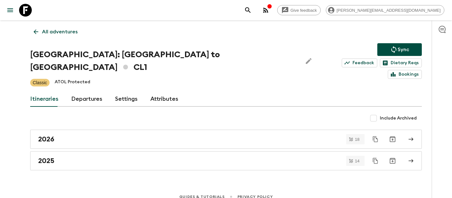 This screenshot has height=198, width=452. Describe the element at coordinates (304, 10) in the screenshot. I see `span: Give feedback` at that location.